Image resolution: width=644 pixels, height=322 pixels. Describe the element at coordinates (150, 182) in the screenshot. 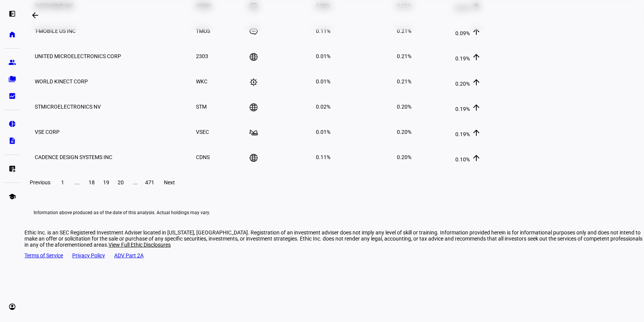

I see `span: 471` at that location.